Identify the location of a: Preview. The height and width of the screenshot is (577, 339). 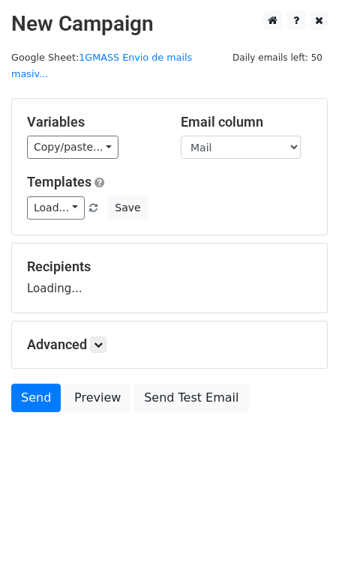
(97, 398).